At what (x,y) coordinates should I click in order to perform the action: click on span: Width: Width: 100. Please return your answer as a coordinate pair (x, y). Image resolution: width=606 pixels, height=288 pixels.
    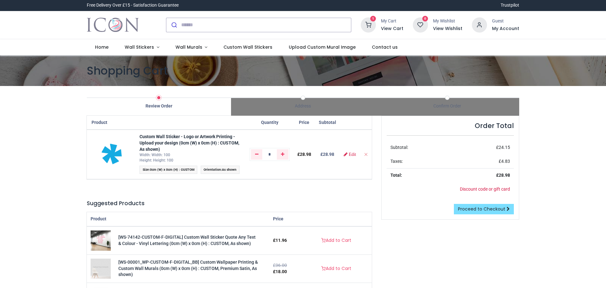
    Looking at the image, I should click on (155, 155).